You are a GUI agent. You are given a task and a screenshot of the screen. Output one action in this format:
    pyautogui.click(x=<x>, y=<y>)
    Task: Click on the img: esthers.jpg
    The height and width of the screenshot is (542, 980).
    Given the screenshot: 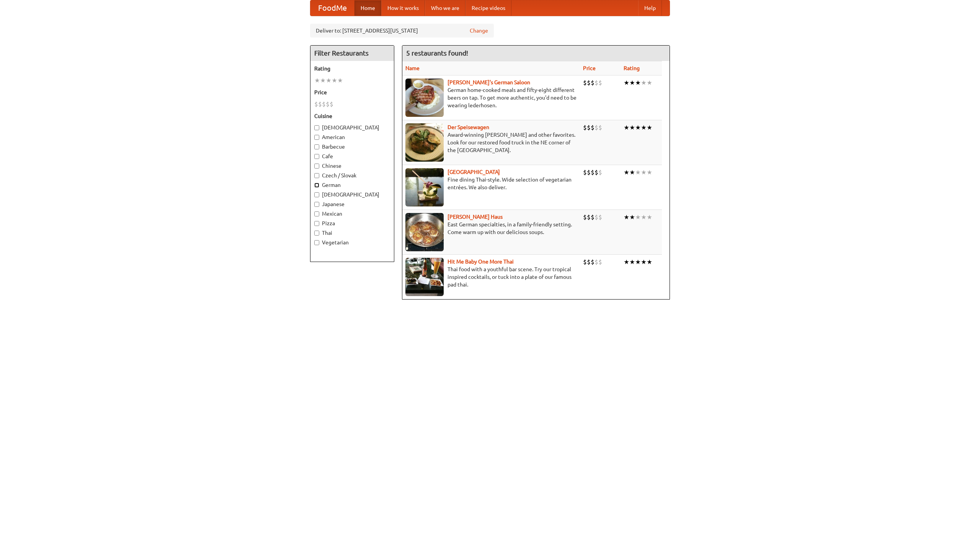 What is the action you would take?
    pyautogui.click(x=425, y=98)
    